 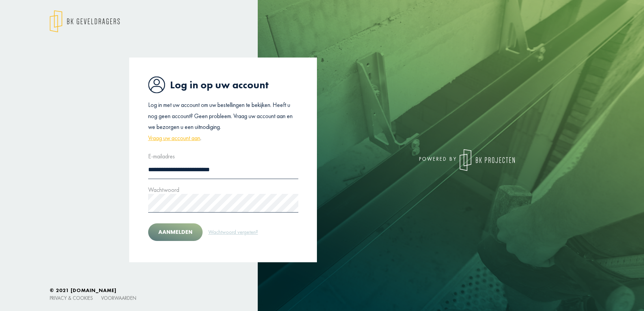 What do you see at coordinates (71, 298) in the screenshot?
I see `a: Privacy & cookies` at bounding box center [71, 298].